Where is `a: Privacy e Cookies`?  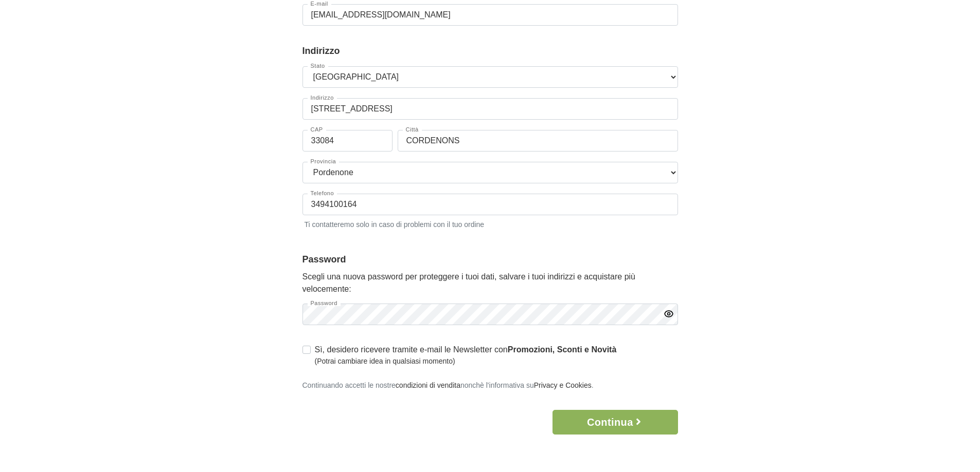
a: Privacy e Cookies is located at coordinates (563, 386).